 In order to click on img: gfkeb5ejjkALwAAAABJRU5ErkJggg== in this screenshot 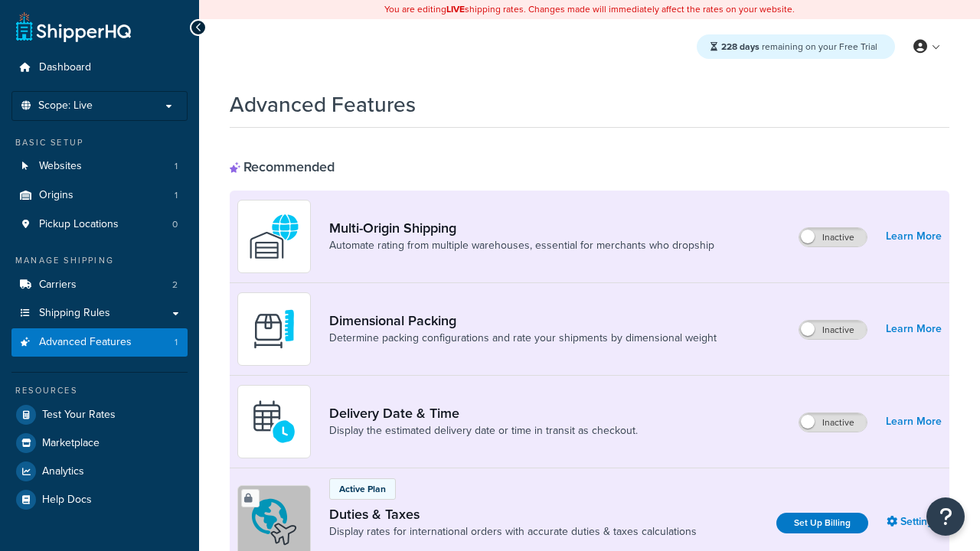, I will do `click(274, 422)`.